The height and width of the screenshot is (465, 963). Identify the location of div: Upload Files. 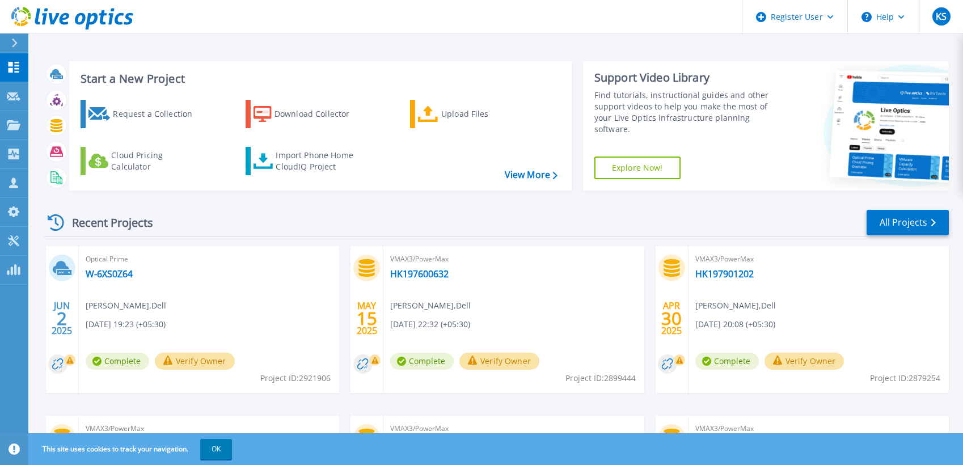
(486, 114).